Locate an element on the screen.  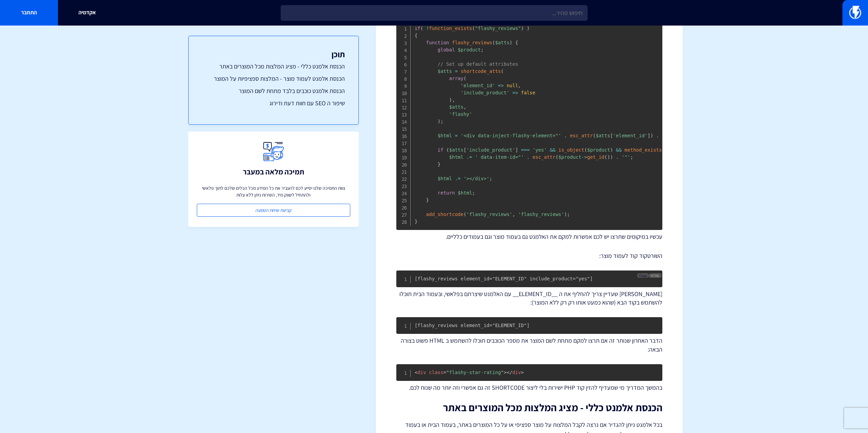
a: קביעת שיחת הטמעה is located at coordinates (274, 210).